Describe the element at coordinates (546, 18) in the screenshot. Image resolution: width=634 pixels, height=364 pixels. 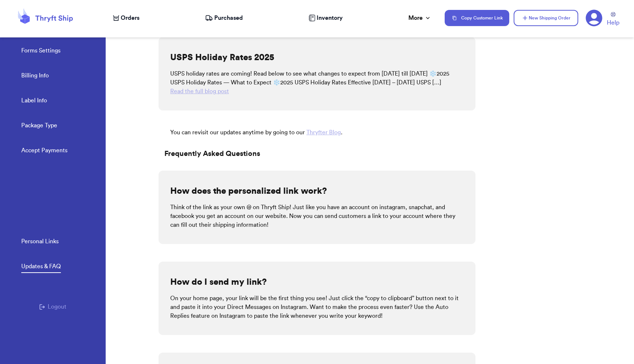
I see `button: New Shipping Order` at that location.